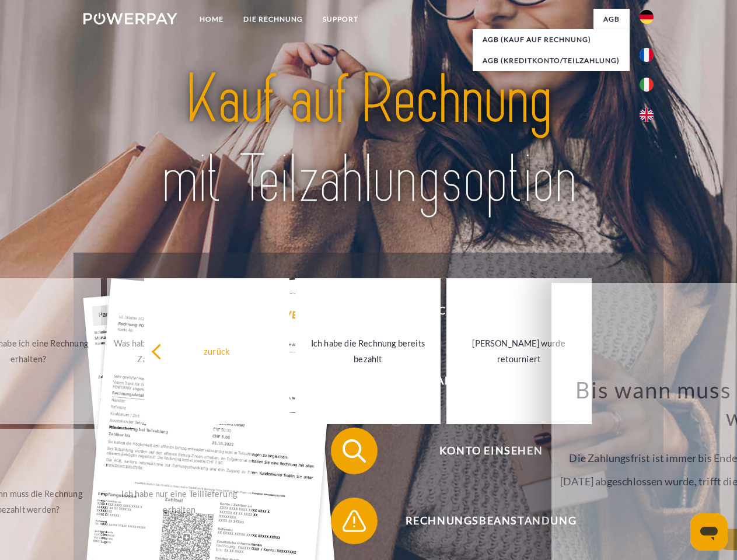 The width and height of the screenshot is (737, 560). Describe the element at coordinates (131, 19) in the screenshot. I see `img: logo-powerpay-white.svg` at that location.